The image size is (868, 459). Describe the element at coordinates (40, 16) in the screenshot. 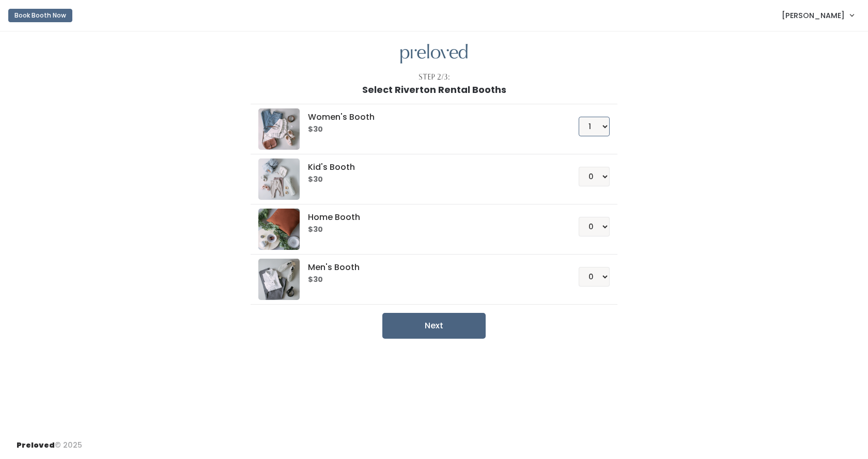

I see `a: Book Booth Now` at that location.